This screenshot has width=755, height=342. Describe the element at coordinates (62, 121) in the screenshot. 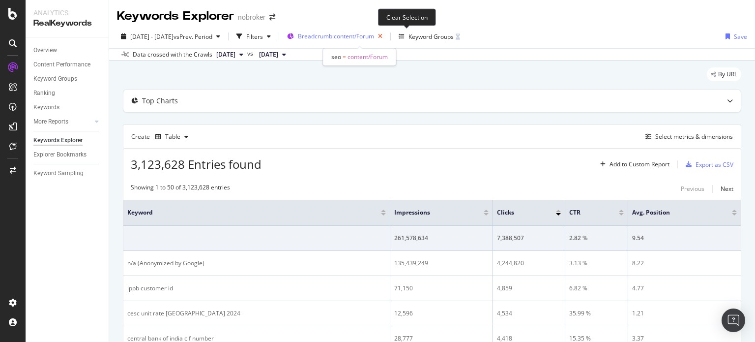

I see `a: More Reports` at that location.